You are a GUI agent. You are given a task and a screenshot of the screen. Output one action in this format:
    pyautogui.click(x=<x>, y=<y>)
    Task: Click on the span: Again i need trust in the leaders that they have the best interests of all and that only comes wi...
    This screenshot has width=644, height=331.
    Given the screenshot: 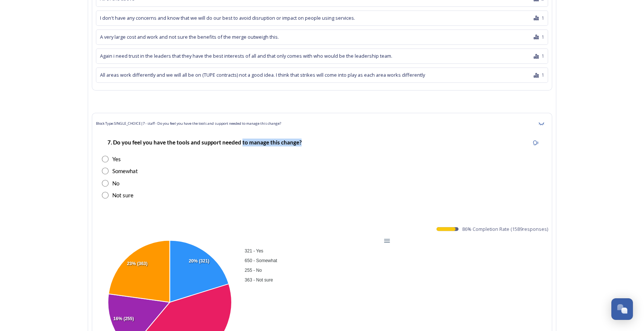 What is the action you would take?
    pyautogui.click(x=246, y=56)
    